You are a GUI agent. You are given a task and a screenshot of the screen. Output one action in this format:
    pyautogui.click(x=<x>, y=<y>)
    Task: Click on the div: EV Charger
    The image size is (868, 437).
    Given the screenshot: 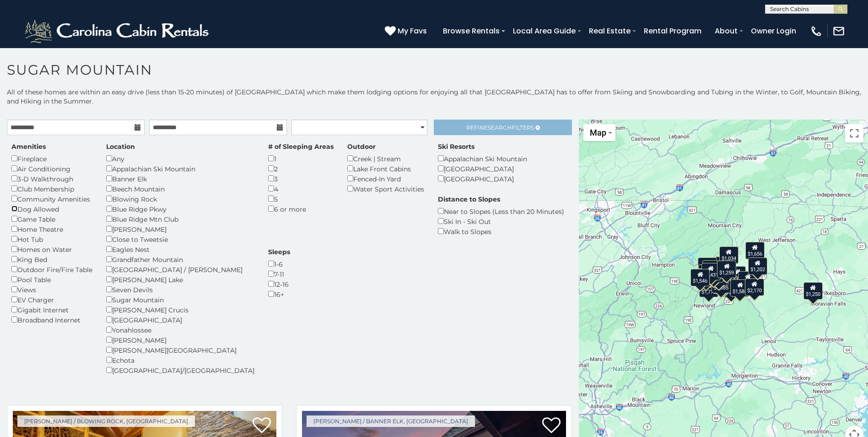 What is the action you would take?
    pyautogui.click(x=52, y=299)
    